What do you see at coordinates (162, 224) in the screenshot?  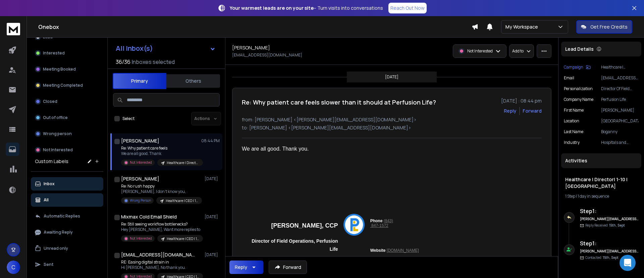 I see `p: Re: Still seeing workflow bottlenecks?` at bounding box center [162, 224].